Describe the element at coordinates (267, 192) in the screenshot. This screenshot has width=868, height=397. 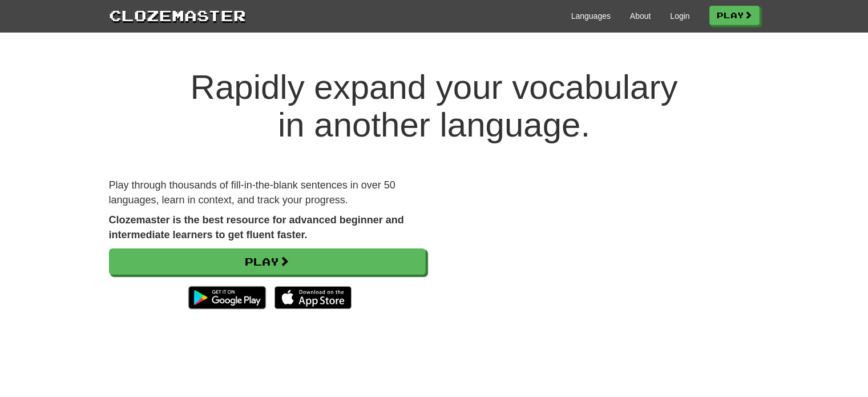
I see `p: Play through thousands of fill-in-the-blank sentences in over 50 languages, learn in context, and...` at that location.